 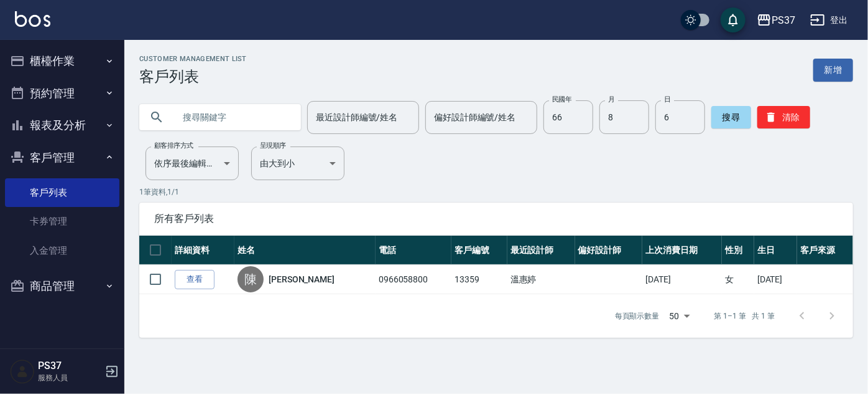 What do you see at coordinates (173, 145) in the screenshot?
I see `label: 顧客排序方式` at bounding box center [173, 145].